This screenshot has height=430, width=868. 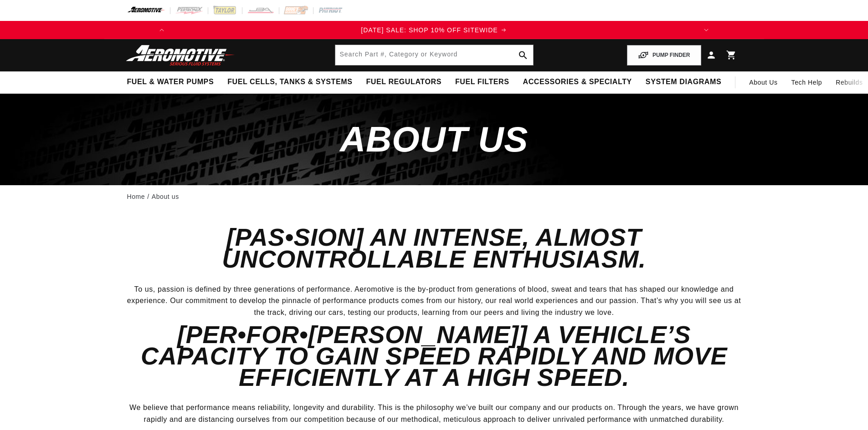 I want to click on span: Fuel Cells, Tanks & Systems, so click(x=290, y=82).